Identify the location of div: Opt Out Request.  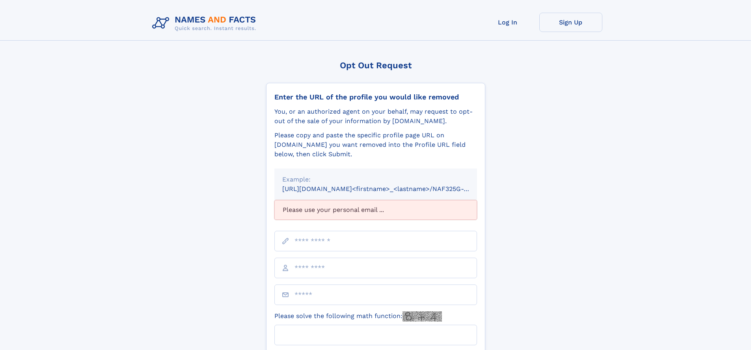
(376, 65).